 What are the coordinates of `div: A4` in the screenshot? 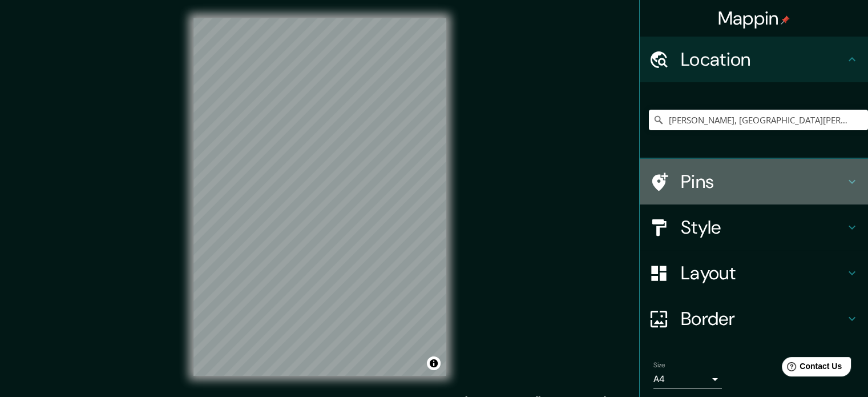 It's located at (688, 379).